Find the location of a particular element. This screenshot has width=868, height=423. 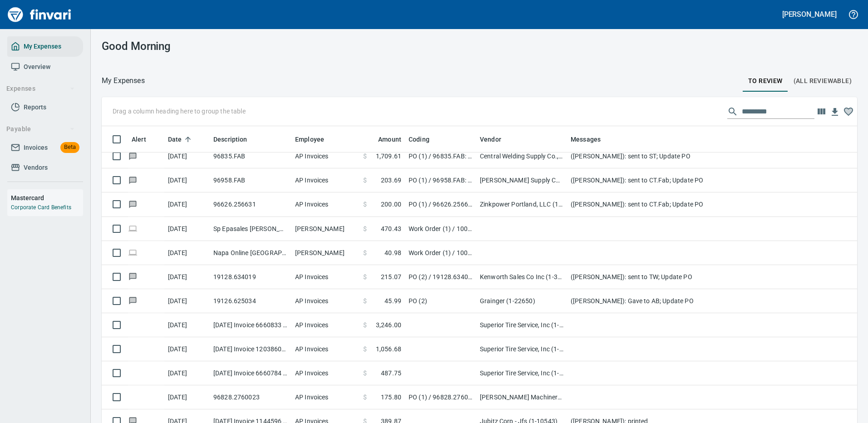

td: Kenworth Sales Co Inc (1-38304) is located at coordinates (521, 277).